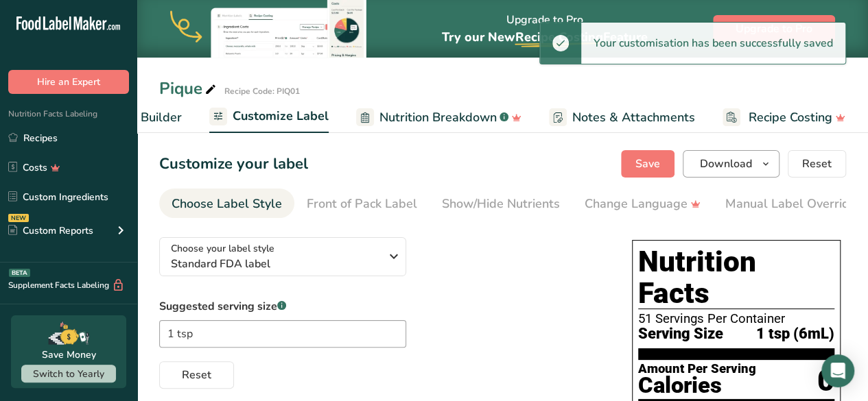 Image resolution: width=868 pixels, height=401 pixels. Describe the element at coordinates (19, 218) in the screenshot. I see `div: NEW` at that location.